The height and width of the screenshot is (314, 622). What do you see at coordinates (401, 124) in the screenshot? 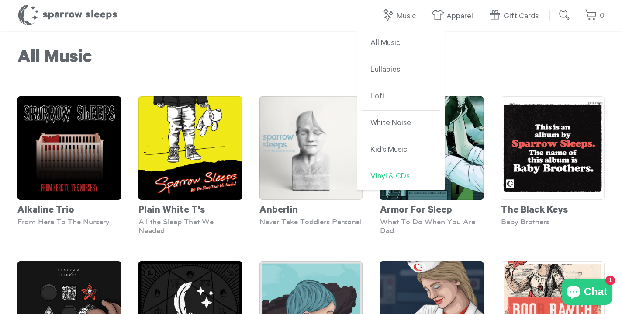
I see `a: White Noise` at bounding box center [401, 124].